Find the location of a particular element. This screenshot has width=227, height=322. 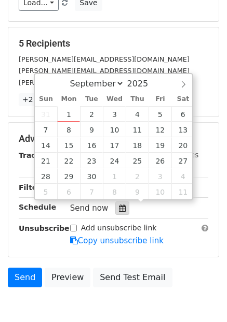

span: September 2, 2025 is located at coordinates (91, 114).